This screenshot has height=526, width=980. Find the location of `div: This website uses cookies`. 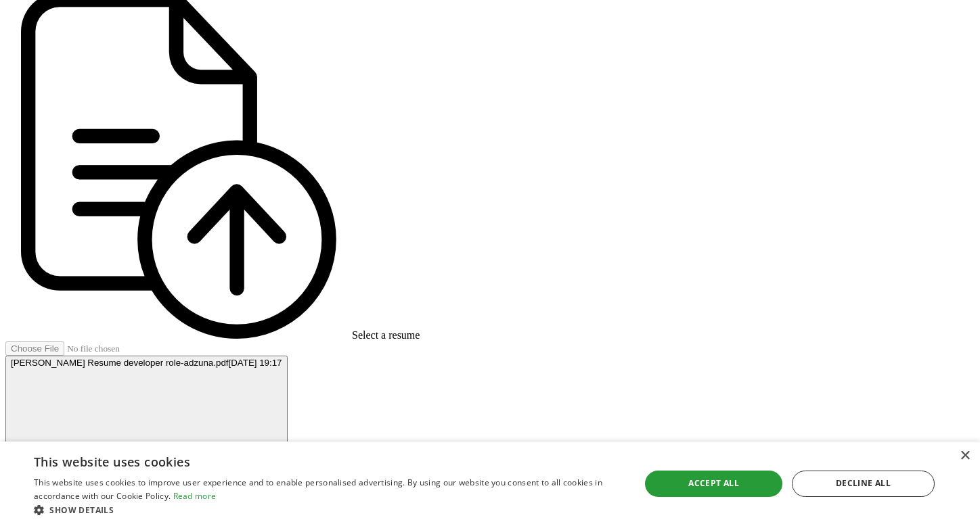

div: This website uses cookies is located at coordinates (312, 460).